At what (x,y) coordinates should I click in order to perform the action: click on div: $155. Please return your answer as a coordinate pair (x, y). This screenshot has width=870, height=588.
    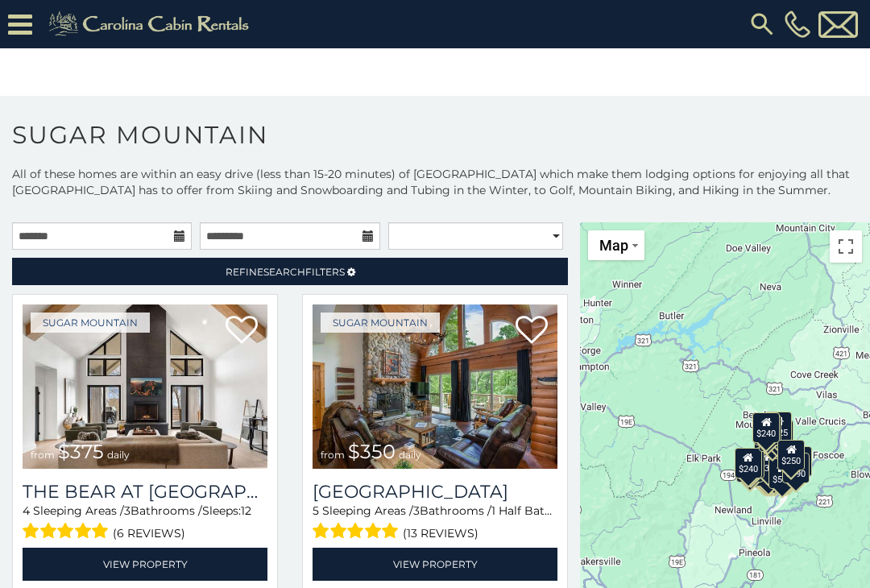
    Looking at the image, I should click on (767, 471).